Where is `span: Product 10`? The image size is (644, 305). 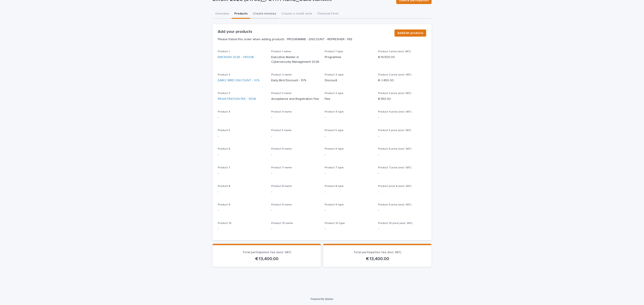
span: Product 10 is located at coordinates (224, 223).